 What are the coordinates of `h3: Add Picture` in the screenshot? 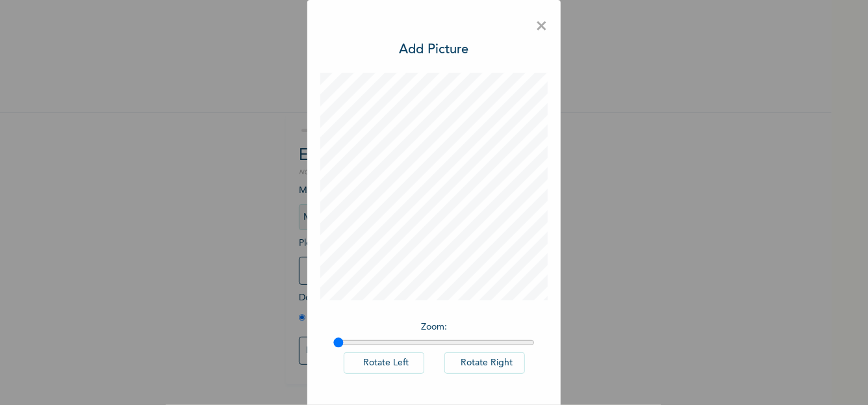 It's located at (434, 50).